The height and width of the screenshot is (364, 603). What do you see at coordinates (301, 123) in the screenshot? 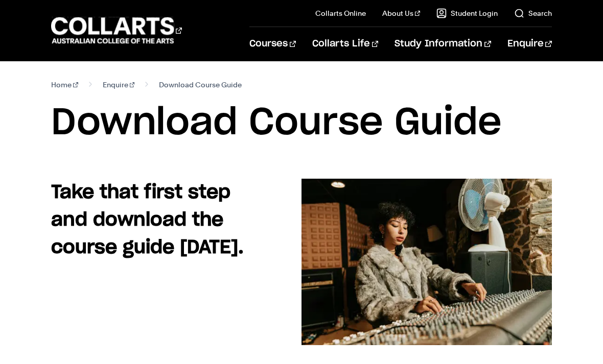
I see `h1: Download Course Guide` at bounding box center [301, 123].